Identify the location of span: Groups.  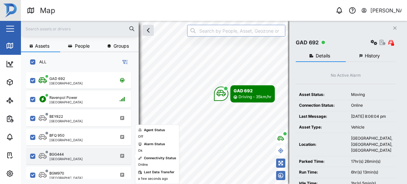
(121, 46).